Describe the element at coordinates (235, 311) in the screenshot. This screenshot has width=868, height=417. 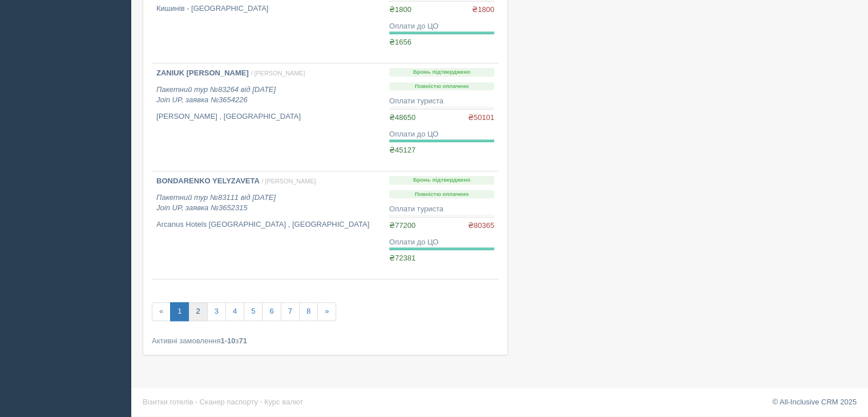
I see `a: 4` at that location.